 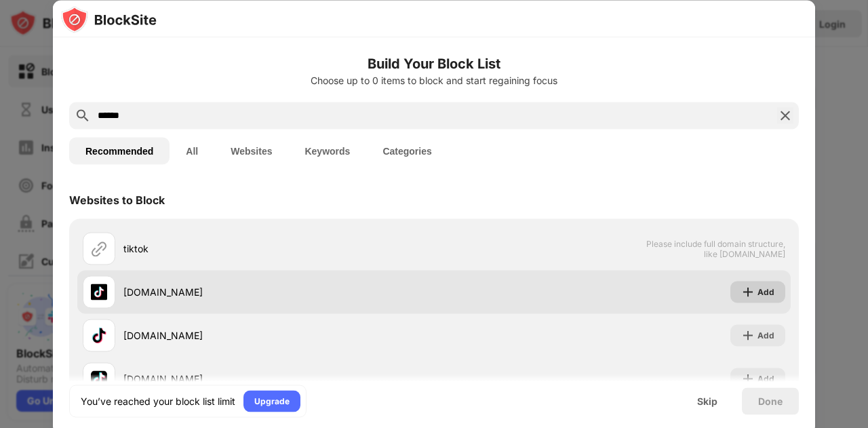 I want to click on button: All, so click(x=192, y=150).